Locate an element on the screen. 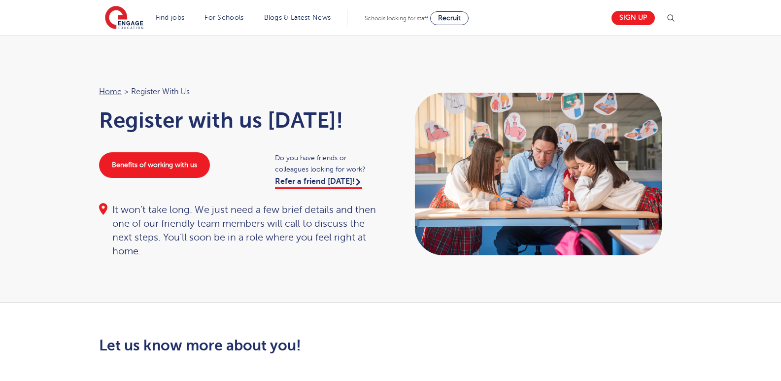  img: Engage Education is located at coordinates (124, 18).